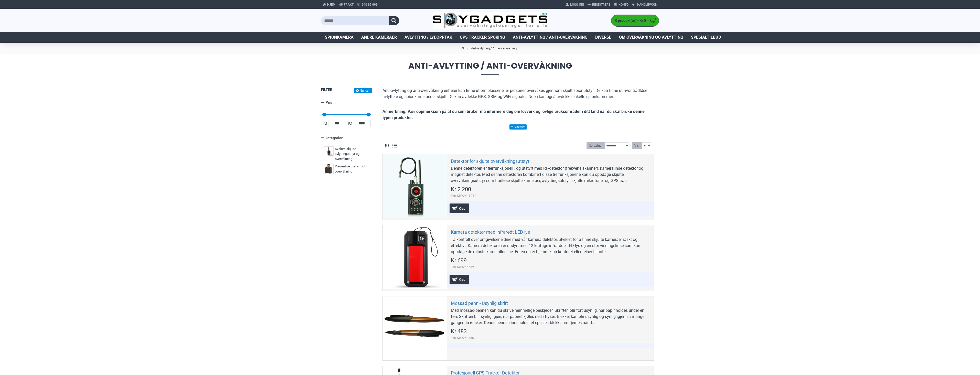  What do you see at coordinates (339, 37) in the screenshot?
I see `span: Spionkamera` at bounding box center [339, 37].